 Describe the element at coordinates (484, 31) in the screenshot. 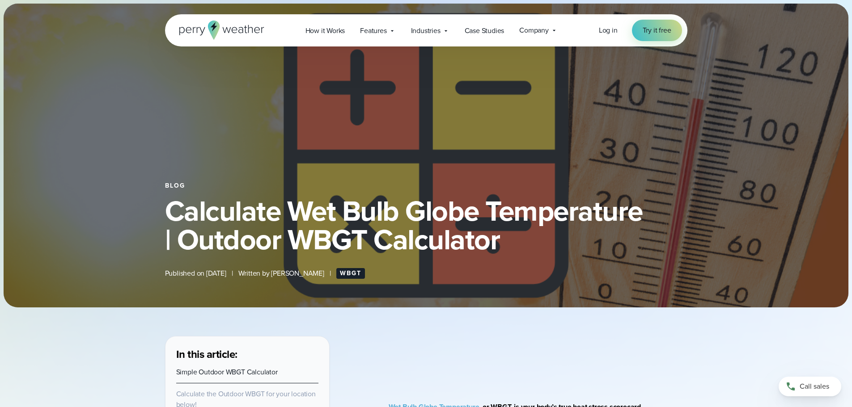

I see `span: Case Studies` at that location.